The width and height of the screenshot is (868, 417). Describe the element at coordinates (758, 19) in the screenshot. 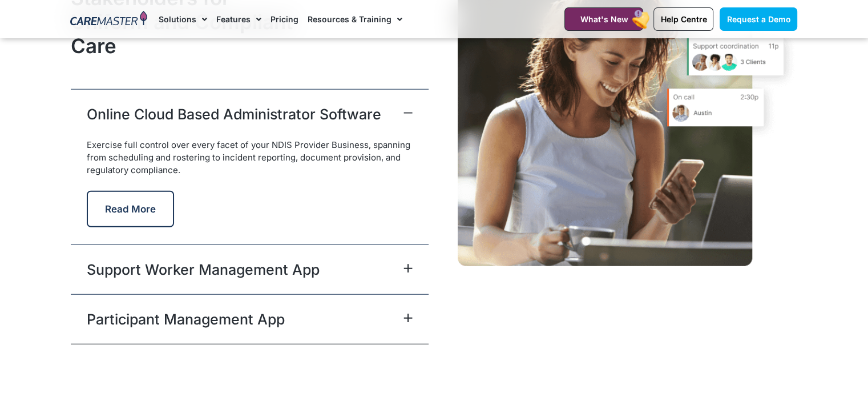

I see `a: Request a Demo` at that location.